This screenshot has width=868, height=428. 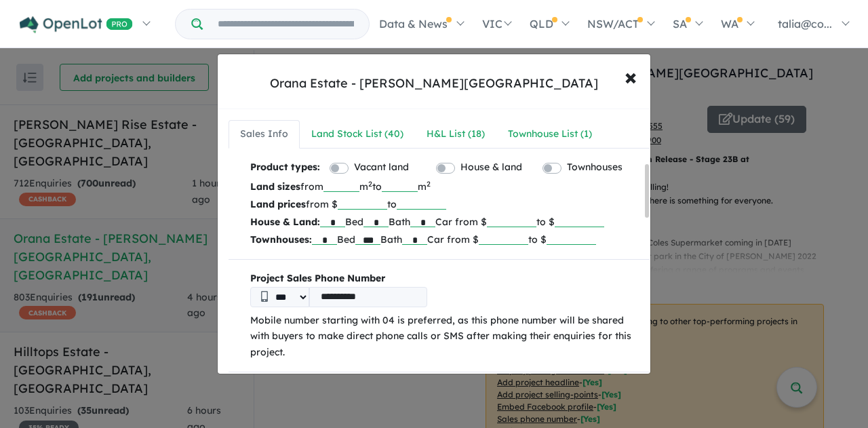 I want to click on label: Townhouses, so click(x=595, y=167).